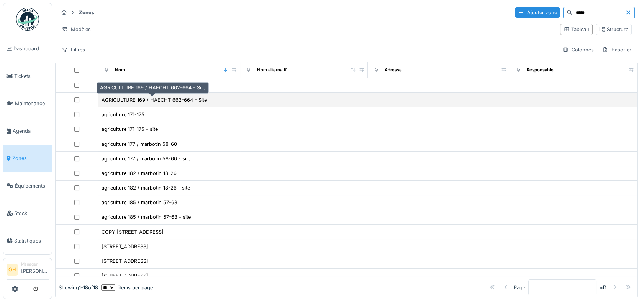 Image resolution: width=644 pixels, height=302 pixels. I want to click on div: Nom alternatif, so click(272, 70).